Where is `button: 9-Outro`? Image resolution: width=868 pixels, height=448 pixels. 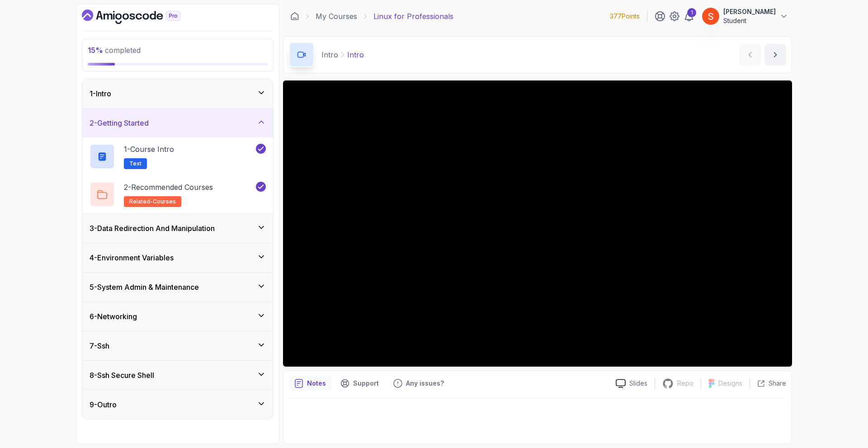 button: 9-Outro is located at coordinates (178, 405).